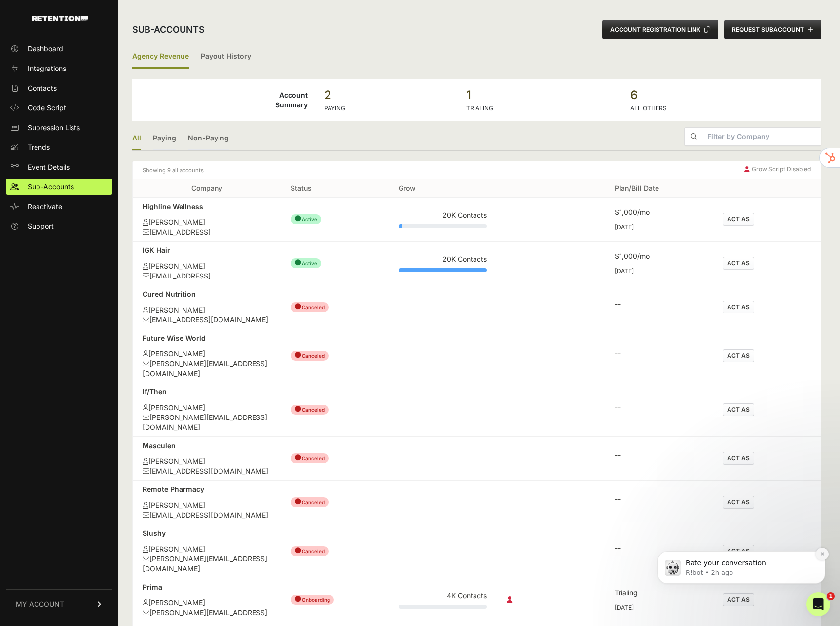 The height and width of the screenshot is (626, 840). Describe the element at coordinates (831, 596) in the screenshot. I see `span: 1` at that location.